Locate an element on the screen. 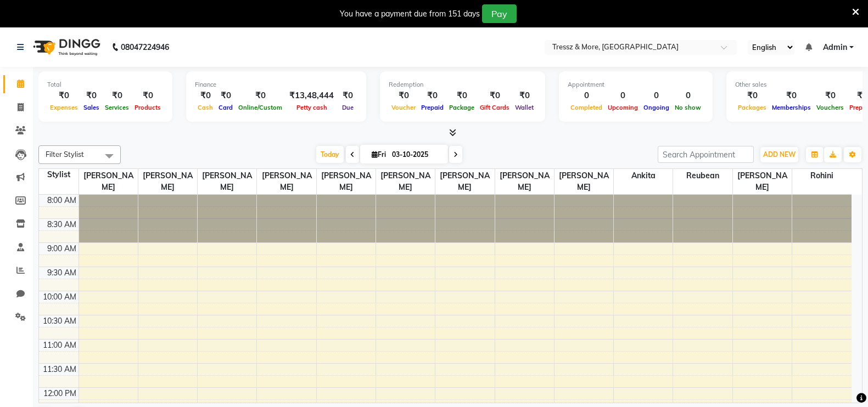 The width and height of the screenshot is (868, 407). span: Package is located at coordinates (462, 108).